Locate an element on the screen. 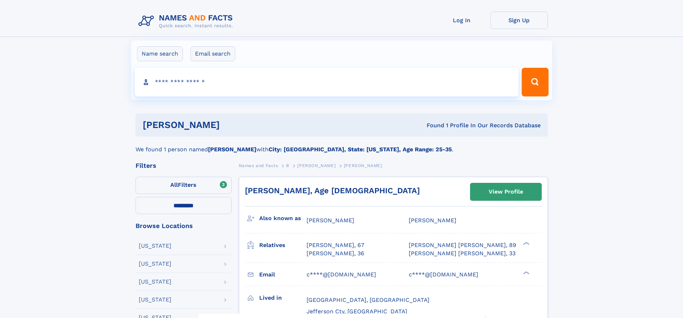  span: All is located at coordinates (174, 185).